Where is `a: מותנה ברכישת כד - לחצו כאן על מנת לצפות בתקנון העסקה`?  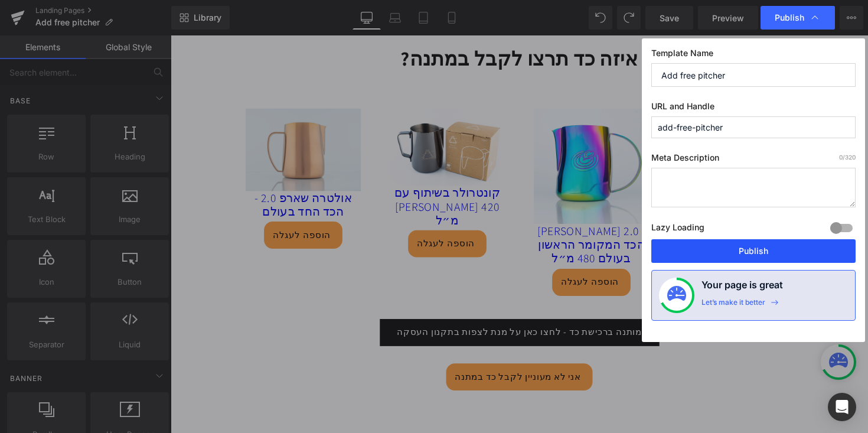 a: מותנה ברכישת כד - לחצו כאן על מנת לצפות בתקנון העסקה is located at coordinates (357, 304).